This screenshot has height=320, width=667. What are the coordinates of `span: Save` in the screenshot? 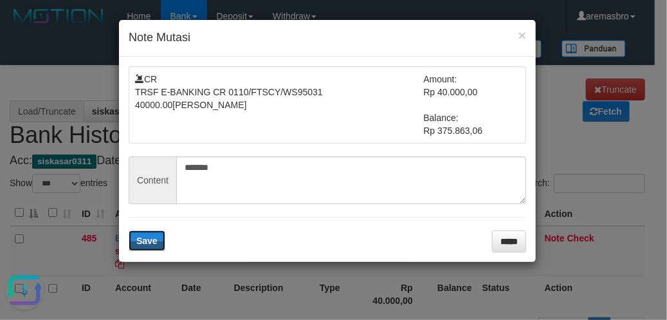 It's located at (147, 241).